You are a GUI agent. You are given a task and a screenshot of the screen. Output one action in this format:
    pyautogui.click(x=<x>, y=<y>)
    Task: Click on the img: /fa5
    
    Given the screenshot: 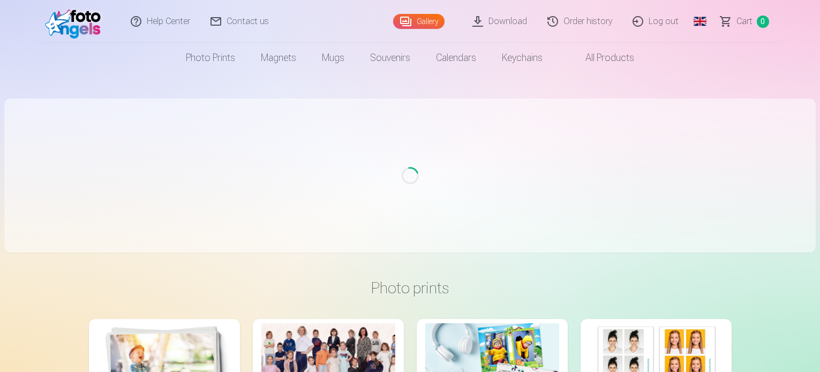 What is the action you would take?
    pyautogui.click(x=76, y=21)
    